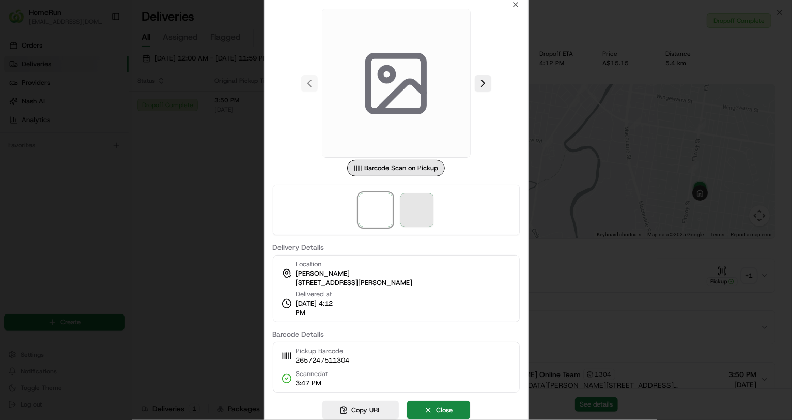  Describe the element at coordinates (309, 264) in the screenshot. I see `span: Location` at that location.